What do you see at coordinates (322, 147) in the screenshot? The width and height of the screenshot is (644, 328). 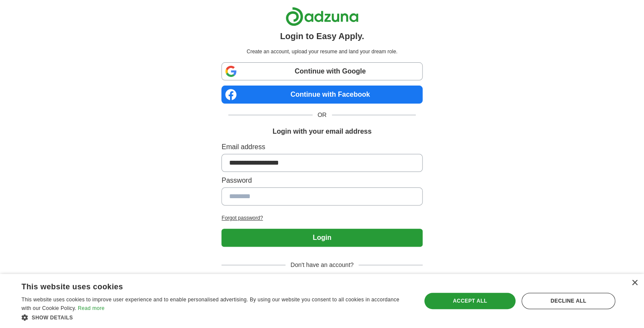 I see `label: Email address` at bounding box center [322, 147].